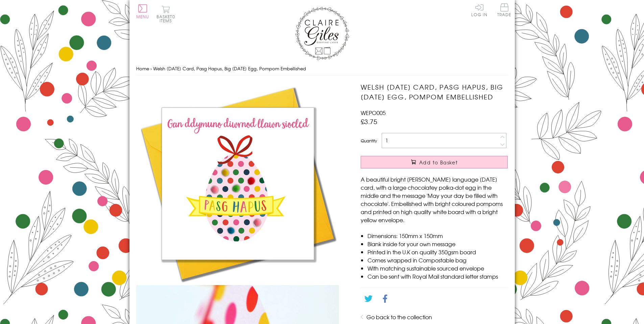  I want to click on li: Blank inside for your own message, so click(437, 244).